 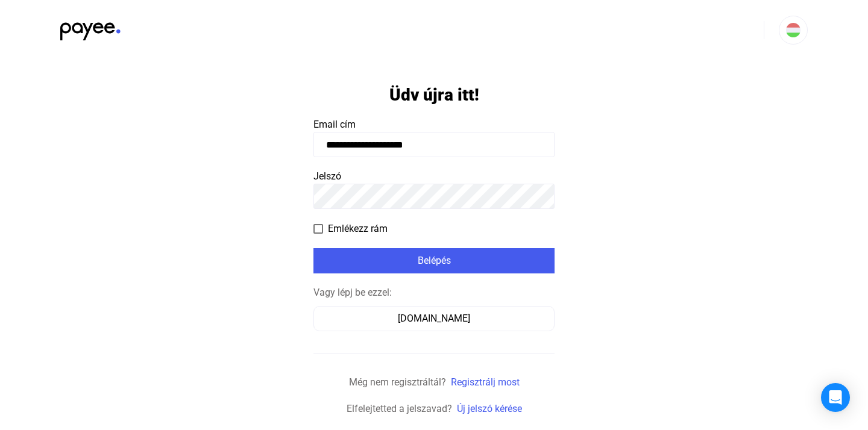 I want to click on button: HU, so click(x=793, y=30).